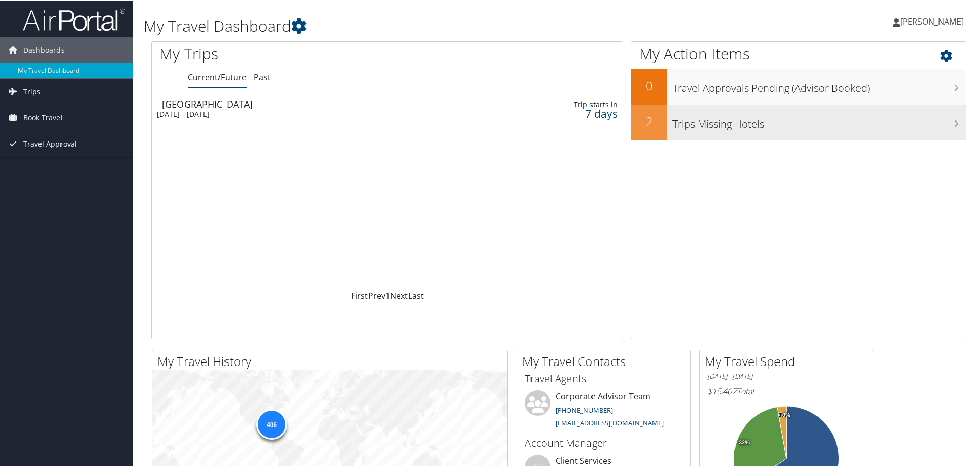  Describe the element at coordinates (819, 84) in the screenshot. I see `h3: Travel Approvals Pending (Advisor Booked)` at that location.